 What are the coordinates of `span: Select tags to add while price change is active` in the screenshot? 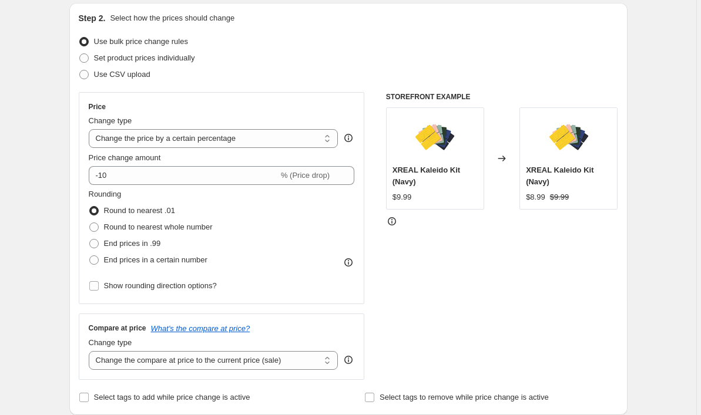 It's located at (172, 397).